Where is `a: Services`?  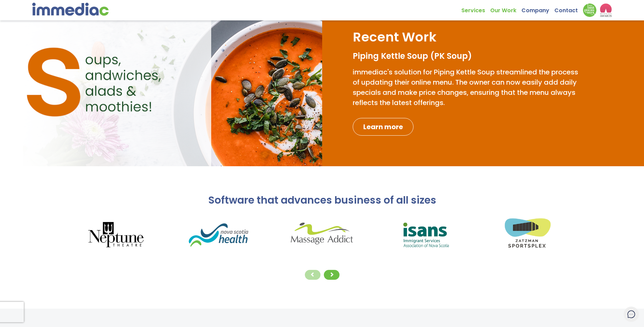 a: Services is located at coordinates (476, 9).